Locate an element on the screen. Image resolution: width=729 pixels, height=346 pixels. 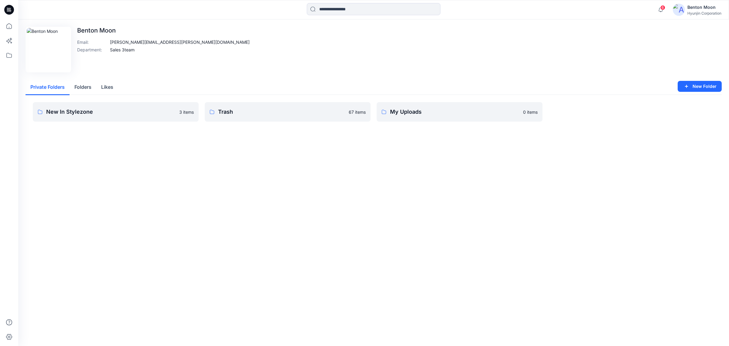
img: Benton Moon is located at coordinates (48, 50).